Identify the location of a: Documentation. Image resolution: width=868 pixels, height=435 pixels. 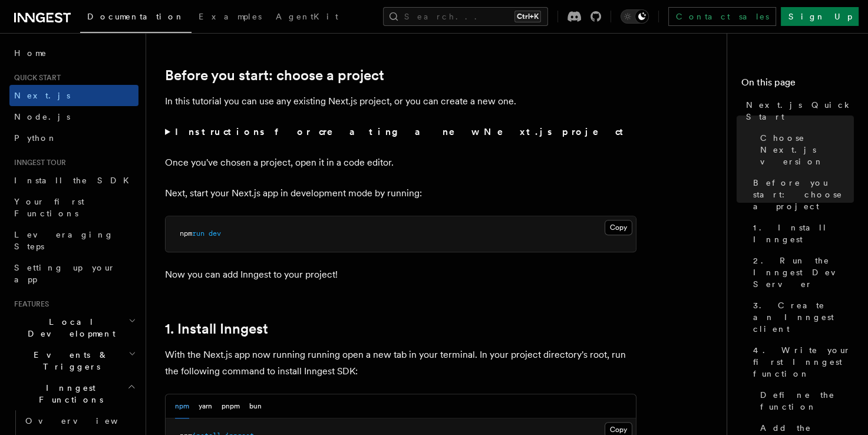
(135, 18).